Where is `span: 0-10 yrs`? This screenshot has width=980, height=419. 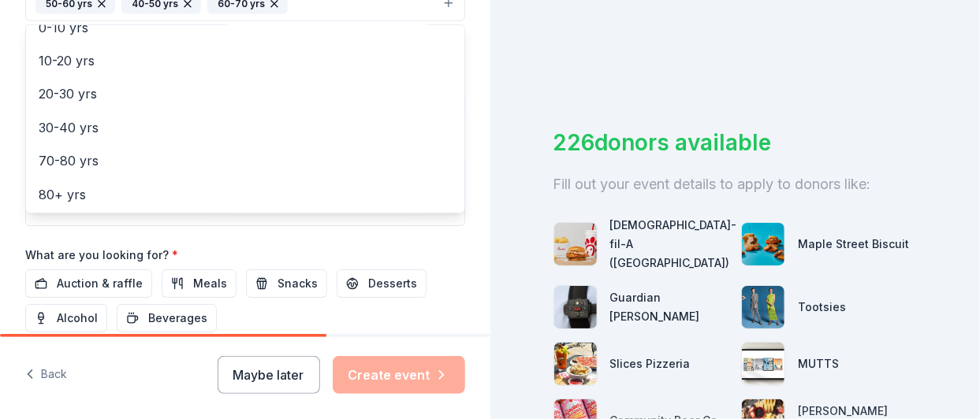 span: 0-10 yrs is located at coordinates (245, 27).